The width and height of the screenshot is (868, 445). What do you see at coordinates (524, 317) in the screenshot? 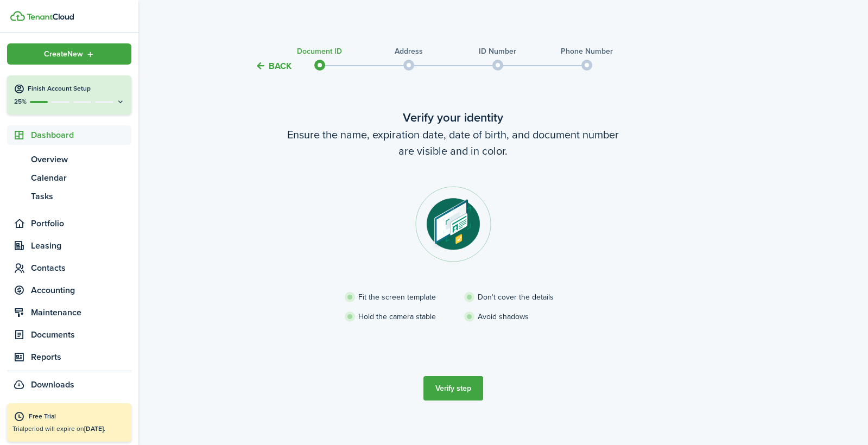
I see `li: Avoid shadows` at bounding box center [524, 317].